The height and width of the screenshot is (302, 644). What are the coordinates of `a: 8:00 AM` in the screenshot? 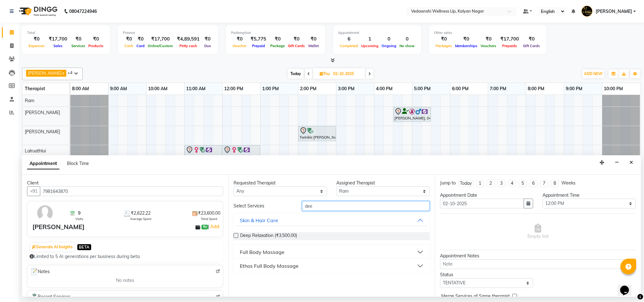 It's located at (81, 89).